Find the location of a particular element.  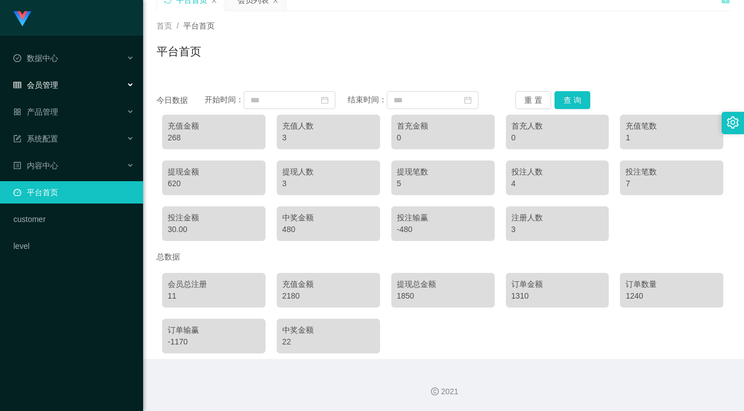

img: logo.9652507e.png is located at coordinates (22, 19).